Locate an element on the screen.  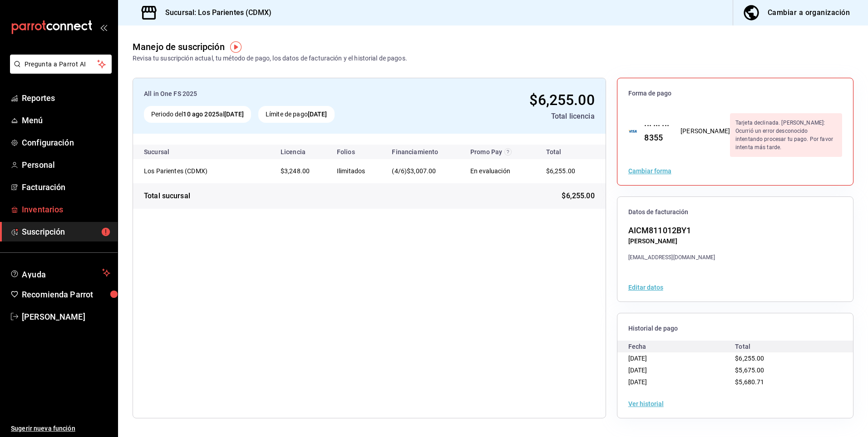
div: Fecha is located at coordinates (682, 346).